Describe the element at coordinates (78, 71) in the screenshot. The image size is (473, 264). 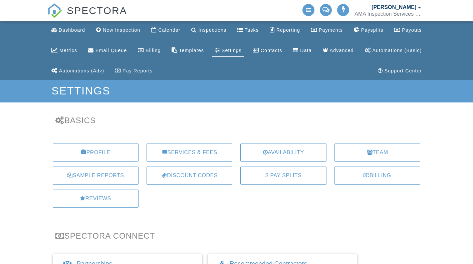
I see `a: Automations (Advanced)` at that location.